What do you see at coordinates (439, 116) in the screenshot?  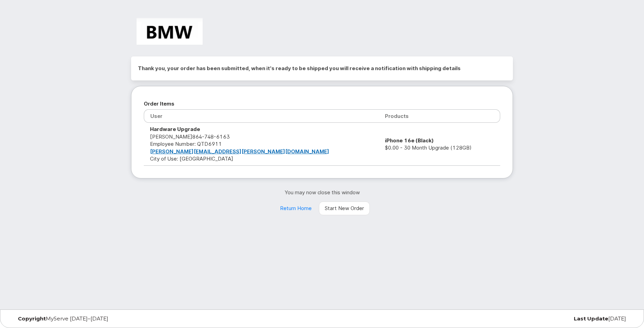 I see `th: Products` at bounding box center [439, 116].